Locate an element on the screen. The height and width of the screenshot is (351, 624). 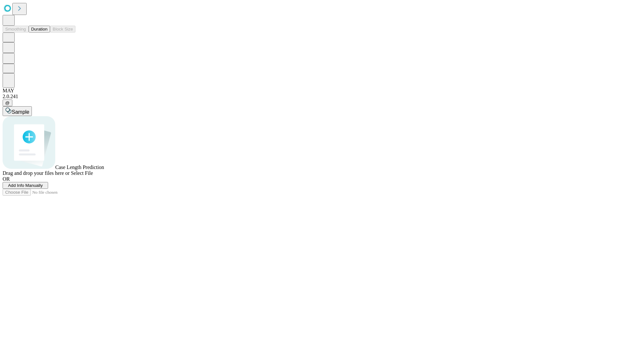
span: OR is located at coordinates (6, 179).